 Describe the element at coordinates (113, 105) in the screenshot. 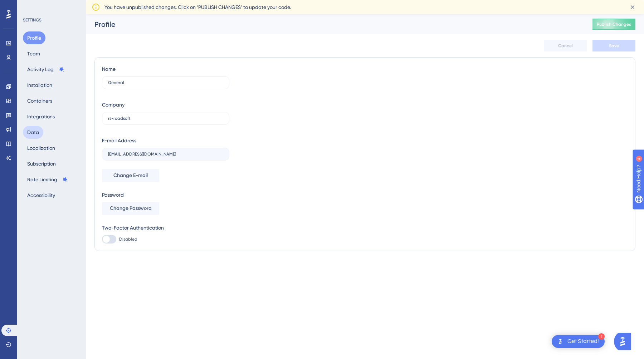

I see `div: Company` at that location.